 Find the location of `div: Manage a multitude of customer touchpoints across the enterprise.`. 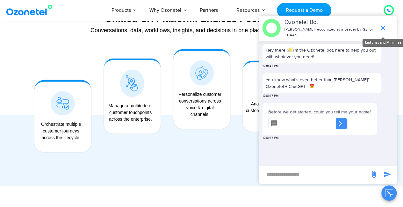

div: Manage a multitude of customer touchpoints across the enterprise. is located at coordinates (131, 112).